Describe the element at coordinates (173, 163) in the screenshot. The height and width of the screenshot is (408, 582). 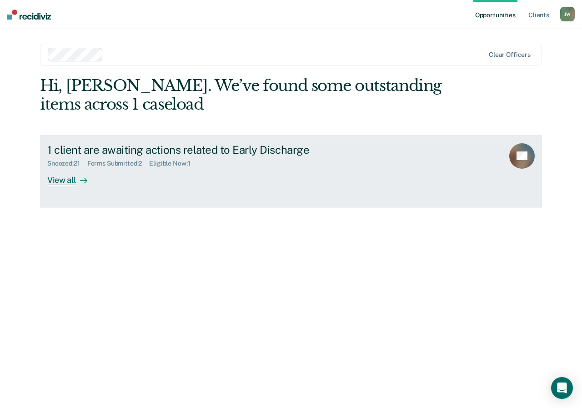
I see `div: Eligible Now : 1` at that location.